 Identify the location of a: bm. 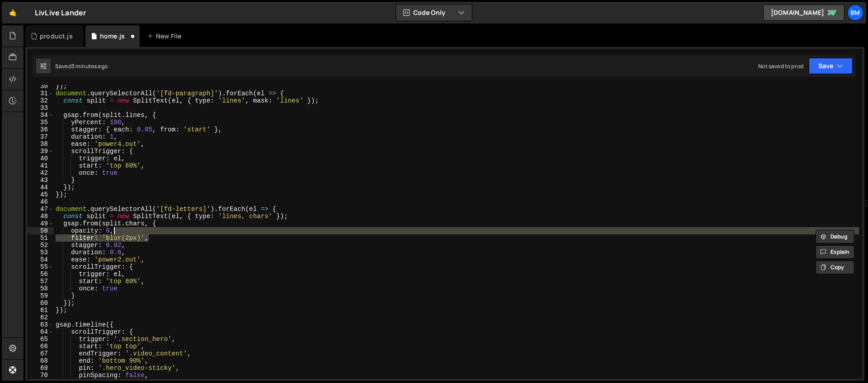
(856, 13).